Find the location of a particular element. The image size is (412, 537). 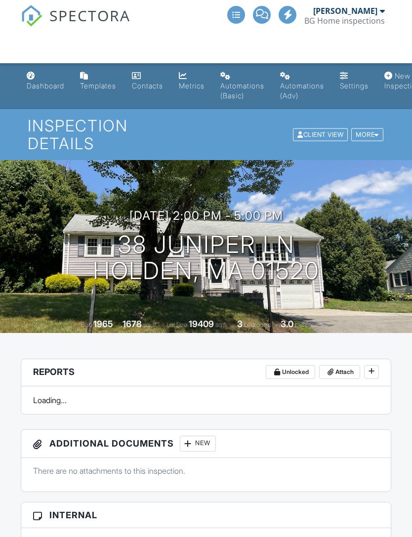

a: Automations (Basic) is located at coordinates (242, 86).